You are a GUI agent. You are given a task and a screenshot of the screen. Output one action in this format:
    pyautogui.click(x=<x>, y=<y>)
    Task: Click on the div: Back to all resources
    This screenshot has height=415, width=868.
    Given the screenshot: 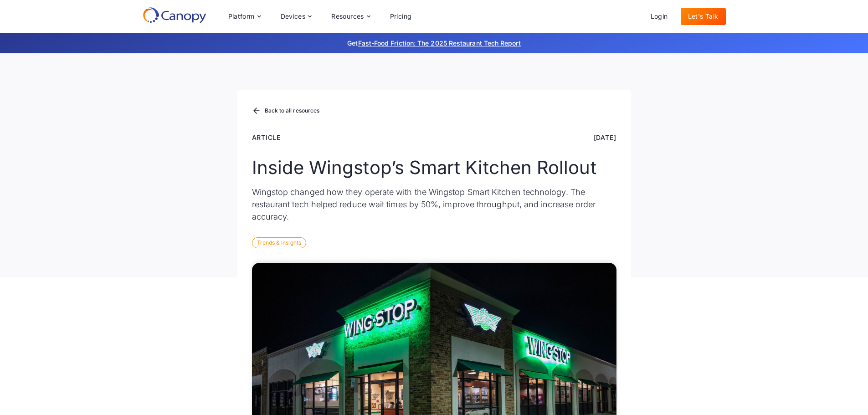 What is the action you would take?
    pyautogui.click(x=292, y=111)
    